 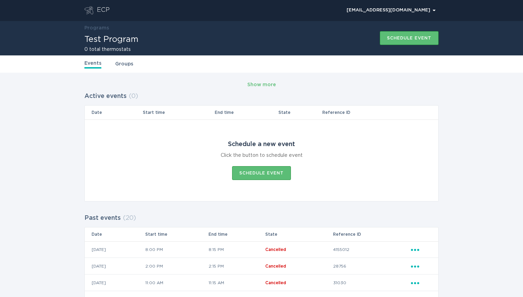 I want to click on td: 2:00 PM, so click(x=177, y=266).